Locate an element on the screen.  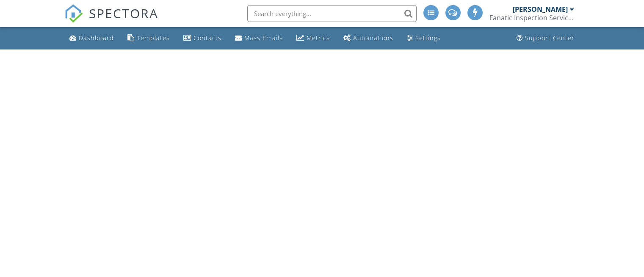
div: Templates is located at coordinates (153, 38).